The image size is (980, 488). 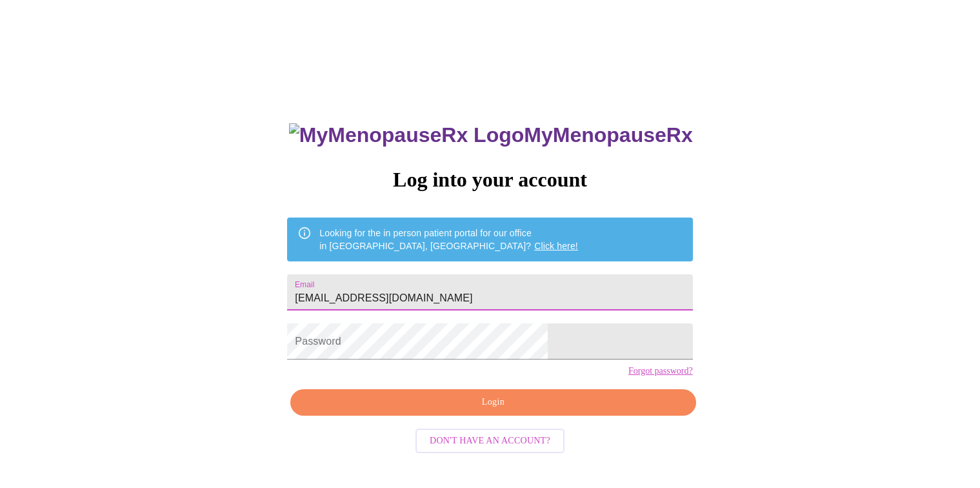 What do you see at coordinates (556, 246) in the screenshot?
I see `a: Click here!` at bounding box center [556, 246].